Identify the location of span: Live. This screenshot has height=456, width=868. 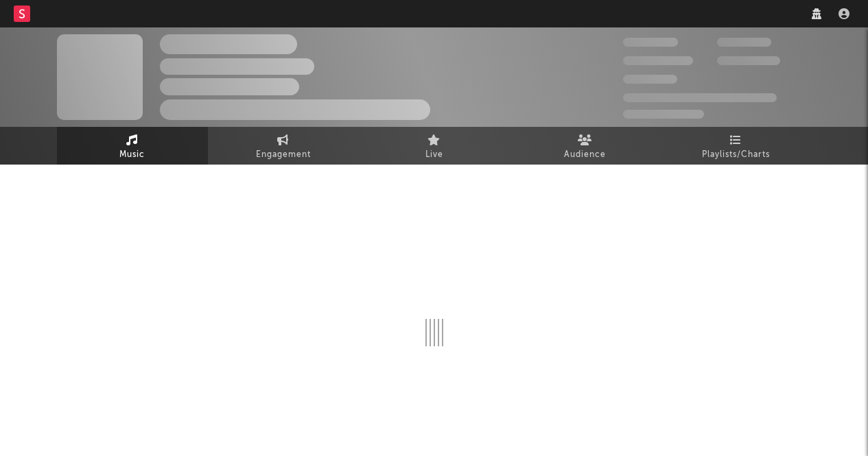
(434, 155).